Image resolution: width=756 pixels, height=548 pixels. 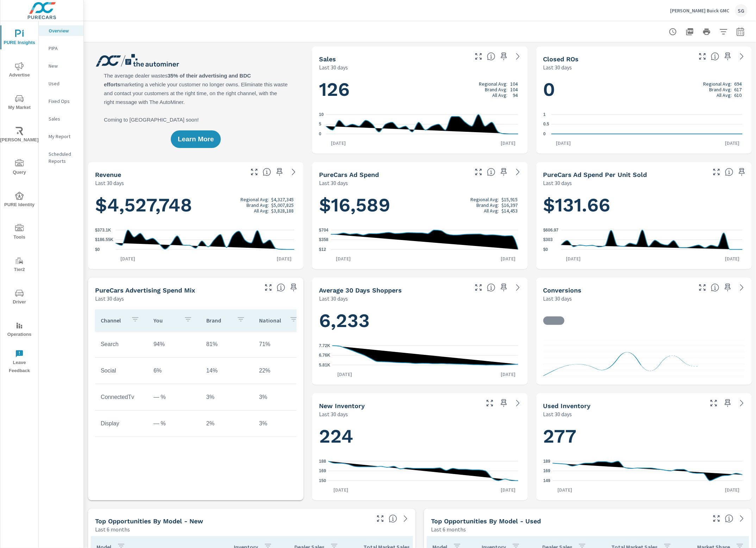 I want to click on div: New, so click(x=61, y=66).